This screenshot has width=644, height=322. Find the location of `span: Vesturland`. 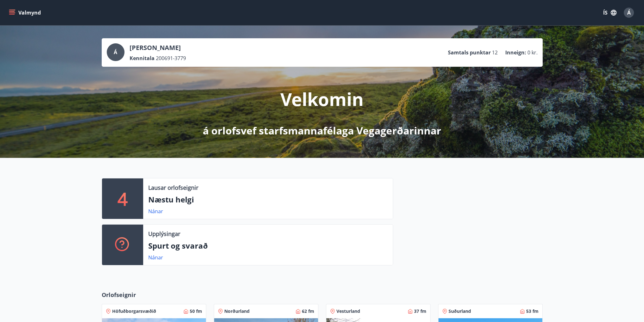

span: Vesturland is located at coordinates (348, 311).